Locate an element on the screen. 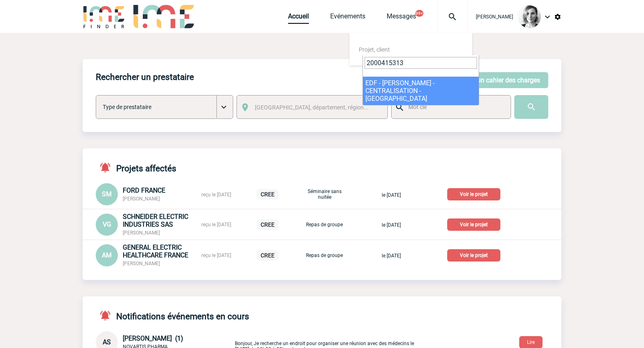 The height and width of the screenshot is (348, 644). span: Projet, client is located at coordinates (374, 50).